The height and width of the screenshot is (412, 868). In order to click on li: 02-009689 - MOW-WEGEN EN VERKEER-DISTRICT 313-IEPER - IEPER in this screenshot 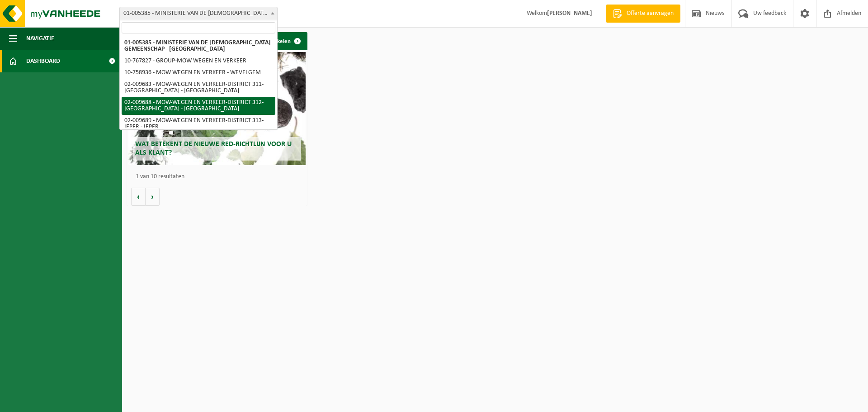, I will do `click(199, 124)`.